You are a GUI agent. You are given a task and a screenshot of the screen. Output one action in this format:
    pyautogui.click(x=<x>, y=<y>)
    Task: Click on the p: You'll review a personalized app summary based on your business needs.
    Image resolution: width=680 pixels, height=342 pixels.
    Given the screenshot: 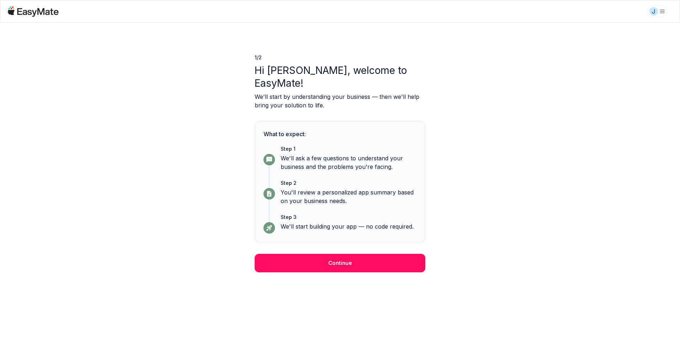 What is the action you would take?
    pyautogui.click(x=348, y=197)
    